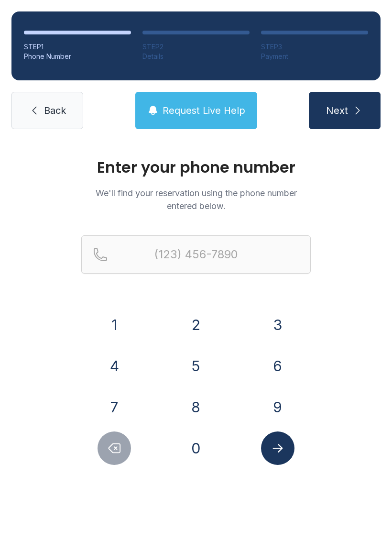  I want to click on input: Reservation phone number, so click(196, 254).